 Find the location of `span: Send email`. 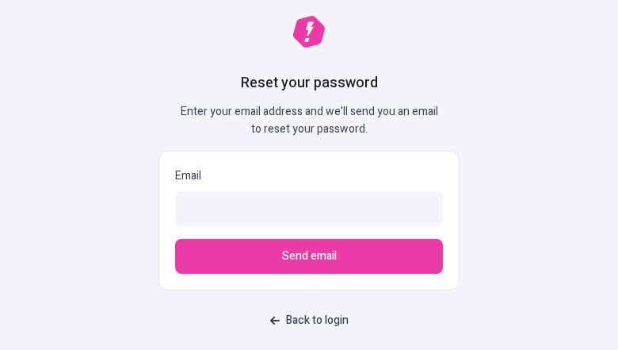

span: Send email is located at coordinates (309, 256).